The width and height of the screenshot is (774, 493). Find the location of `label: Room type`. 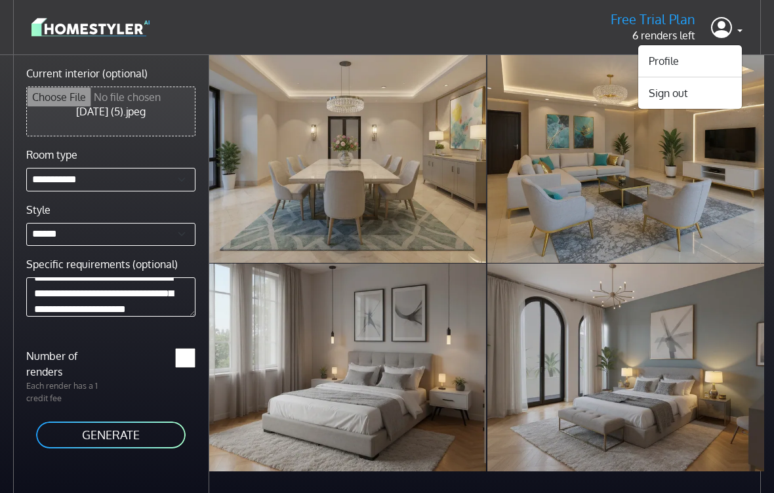

label: Room type is located at coordinates (52, 155).